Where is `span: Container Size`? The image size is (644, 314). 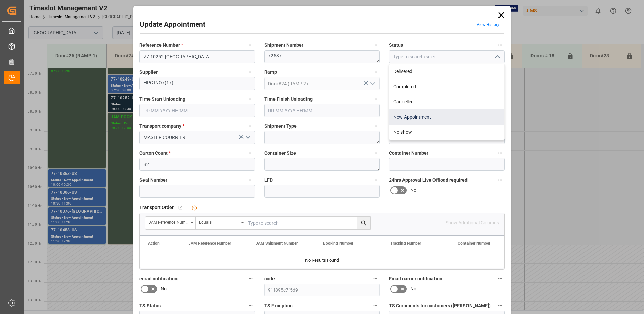
span: Container Size is located at coordinates (280, 153).